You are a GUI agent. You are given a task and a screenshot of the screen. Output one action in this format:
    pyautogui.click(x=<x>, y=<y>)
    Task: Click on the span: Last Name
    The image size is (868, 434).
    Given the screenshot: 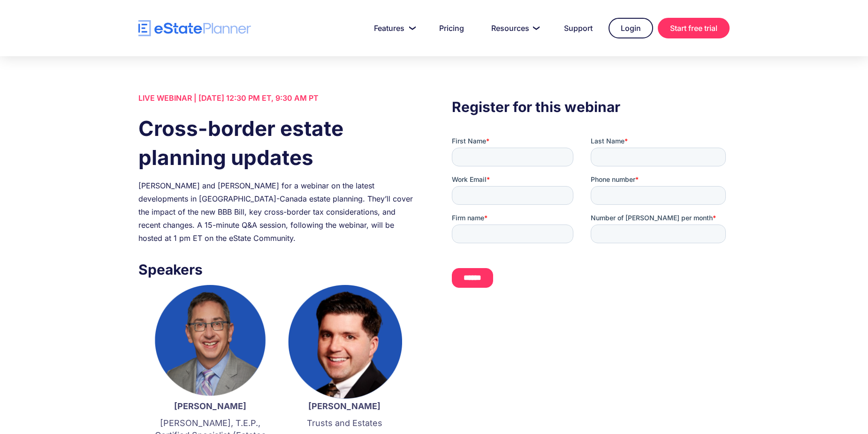 What is the action you would take?
    pyautogui.click(x=156, y=4)
    